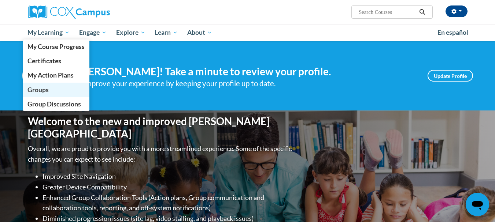  What do you see at coordinates (457, 11) in the screenshot?
I see `button: Account Settings` at bounding box center [457, 11].